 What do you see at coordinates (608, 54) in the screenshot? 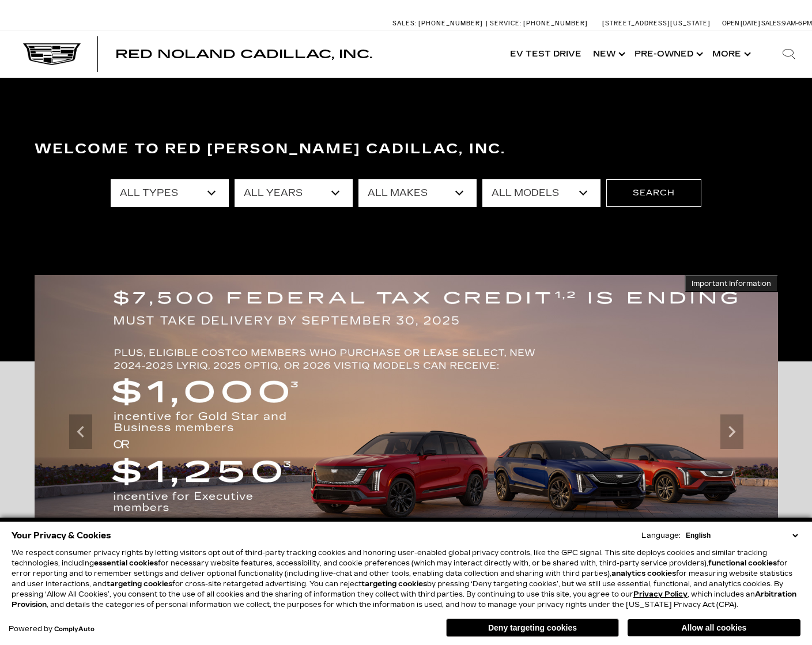
I see `a: New` at bounding box center [608, 54].